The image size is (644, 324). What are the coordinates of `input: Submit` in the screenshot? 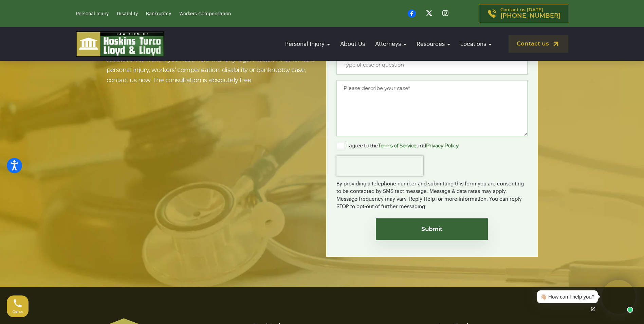 It's located at (432, 230).